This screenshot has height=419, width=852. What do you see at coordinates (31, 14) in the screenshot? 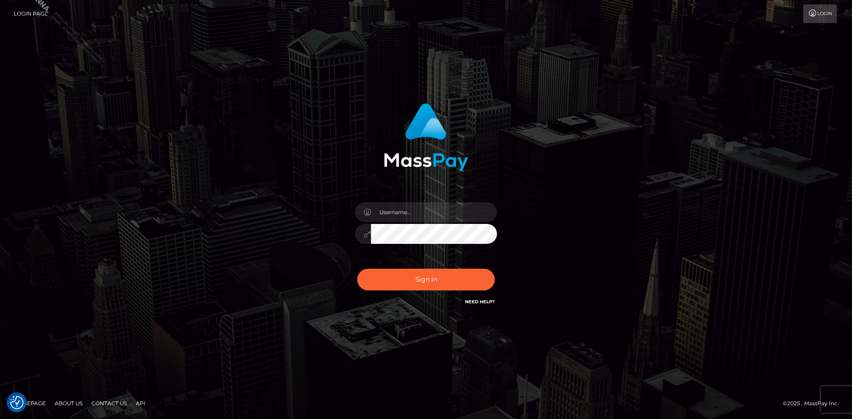
I see `a: Login Page` at bounding box center [31, 14].